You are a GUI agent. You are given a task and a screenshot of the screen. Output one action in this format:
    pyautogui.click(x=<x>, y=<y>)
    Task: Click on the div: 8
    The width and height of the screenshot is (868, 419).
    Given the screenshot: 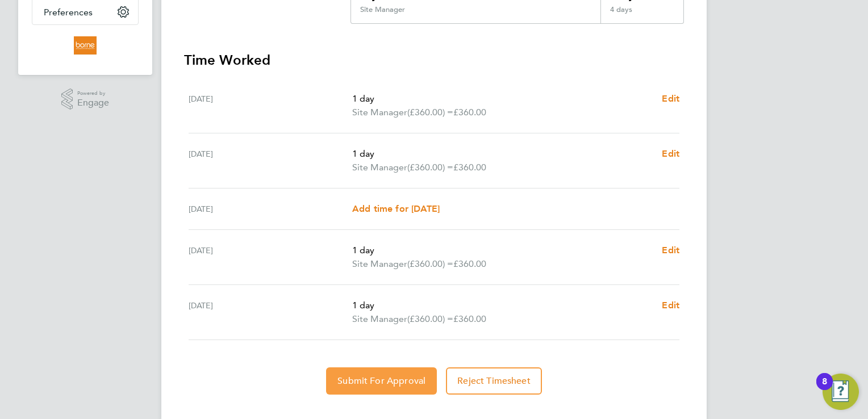 What is the action you would take?
    pyautogui.click(x=824, y=389)
    